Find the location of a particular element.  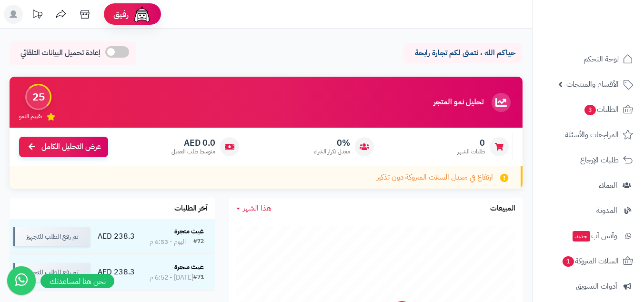

h3: المبيعات is located at coordinates (502, 209).